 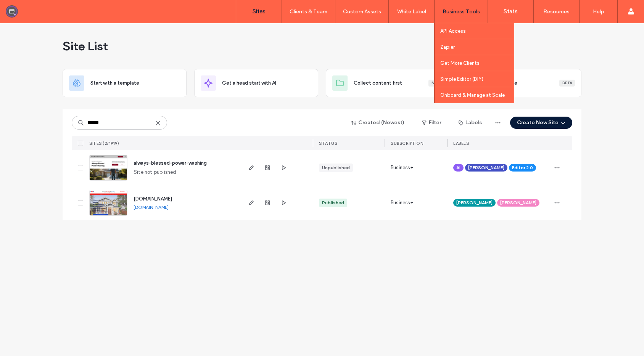 What do you see at coordinates (522, 167) in the screenshot?
I see `span: Editor 2.0` at bounding box center [522, 167].